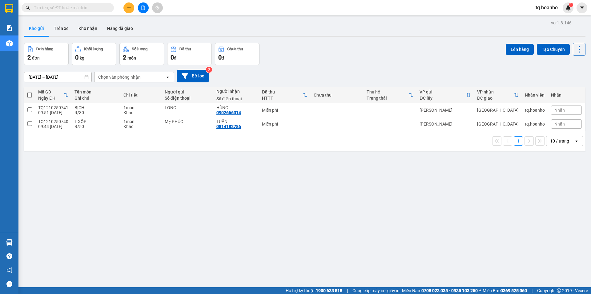  Describe the element at coordinates (58, 77) in the screenshot. I see `input: Select a date range.` at that location.